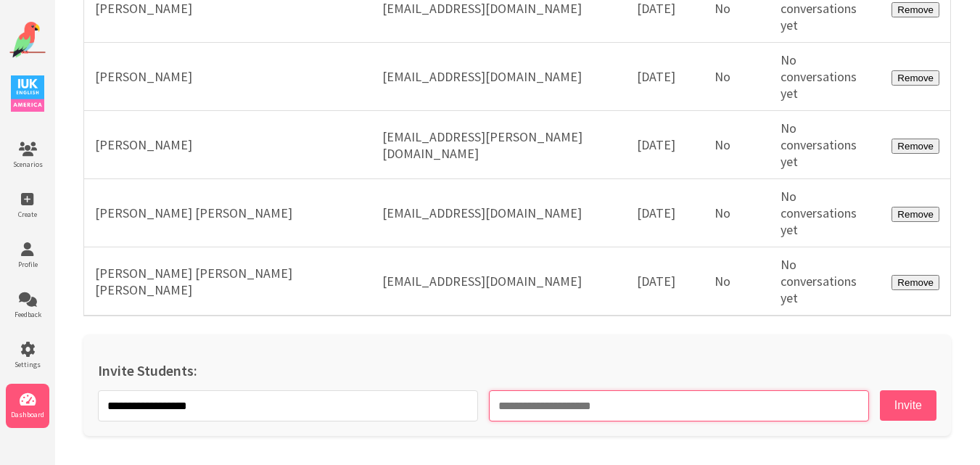 Image resolution: width=980 pixels, height=465 pixels. Describe the element at coordinates (27, 264) in the screenshot. I see `span: Profile` at that location.